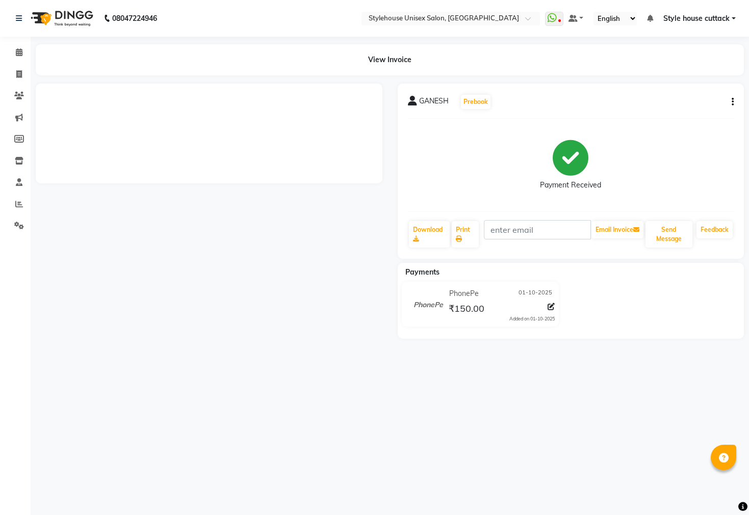 This screenshot has height=515, width=749. What do you see at coordinates (535, 294) in the screenshot?
I see `span: 01-10-2025` at bounding box center [535, 294].